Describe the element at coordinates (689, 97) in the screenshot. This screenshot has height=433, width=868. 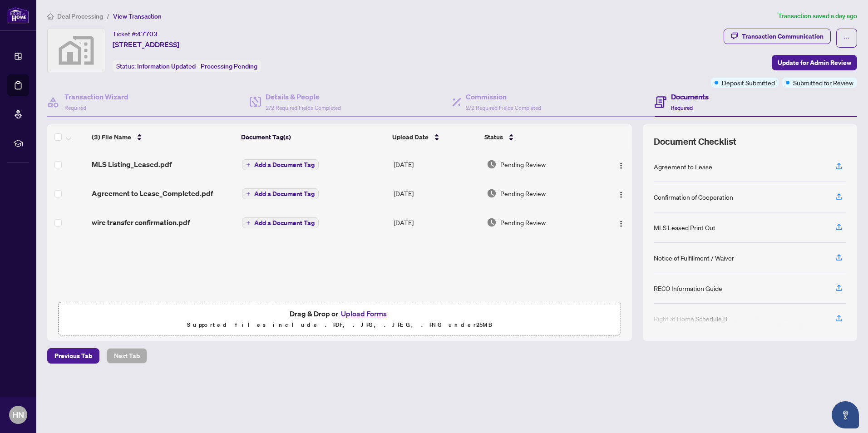
I see `h4: Documents` at that location.